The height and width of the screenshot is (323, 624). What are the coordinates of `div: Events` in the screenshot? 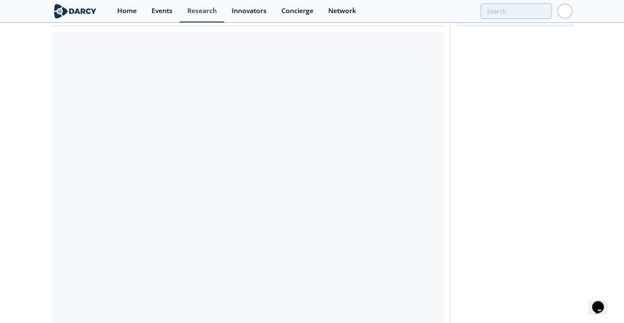 It's located at (162, 11).